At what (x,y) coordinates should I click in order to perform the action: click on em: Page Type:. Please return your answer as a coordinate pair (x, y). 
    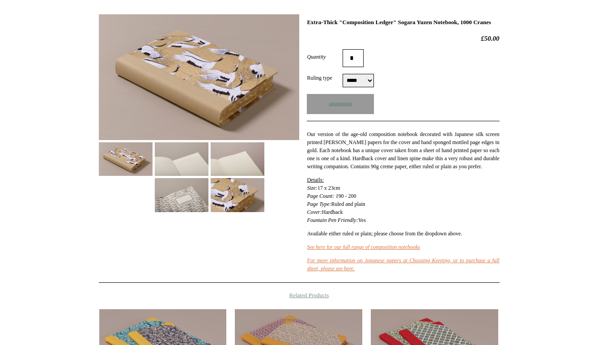
    Looking at the image, I should click on (319, 204).